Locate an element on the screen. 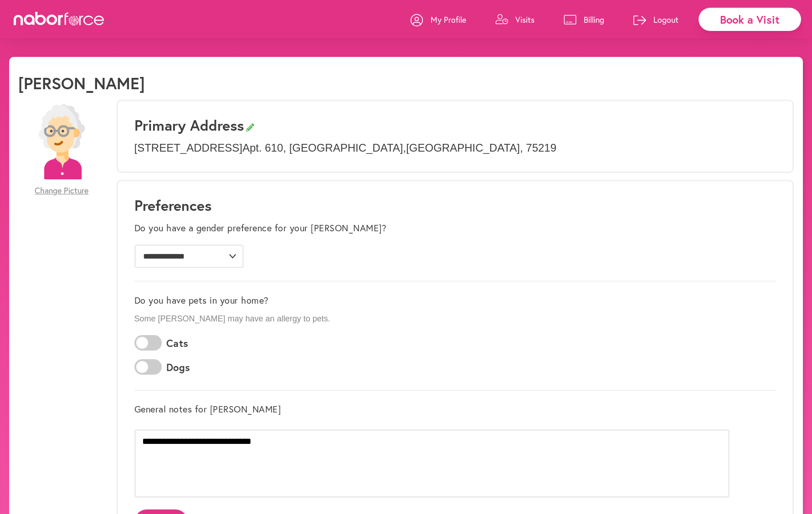  p: Logout is located at coordinates (666, 20).